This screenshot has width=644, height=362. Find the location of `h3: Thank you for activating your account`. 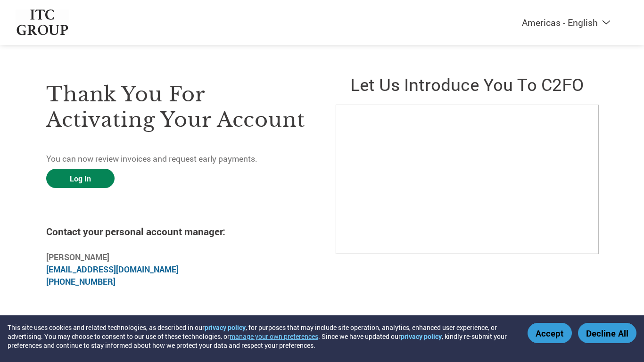

h3: Thank you for activating your account is located at coordinates (177, 107).